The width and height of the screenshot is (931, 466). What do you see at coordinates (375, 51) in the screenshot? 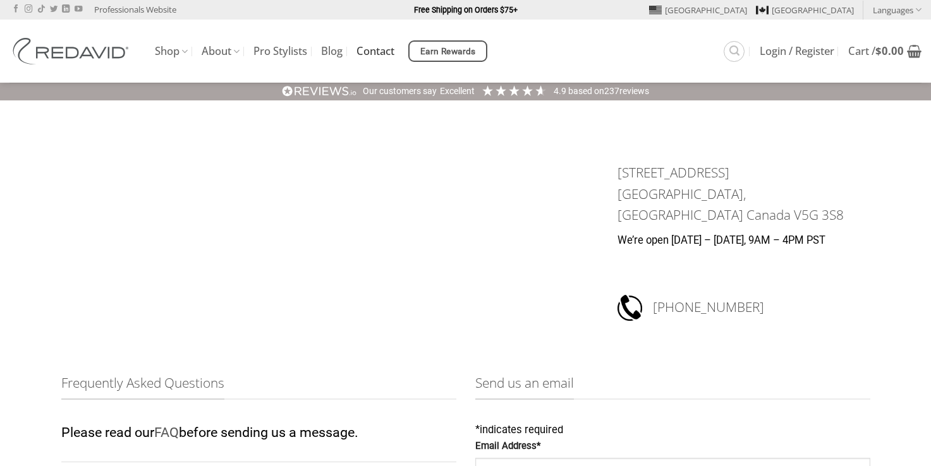
I see `a: Contact` at bounding box center [375, 51].